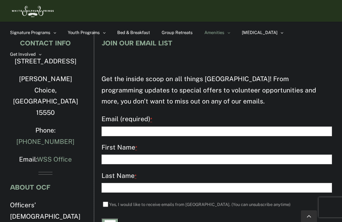 This screenshot has width=342, height=222. I want to click on a: Bed & Breakfast, so click(133, 32).